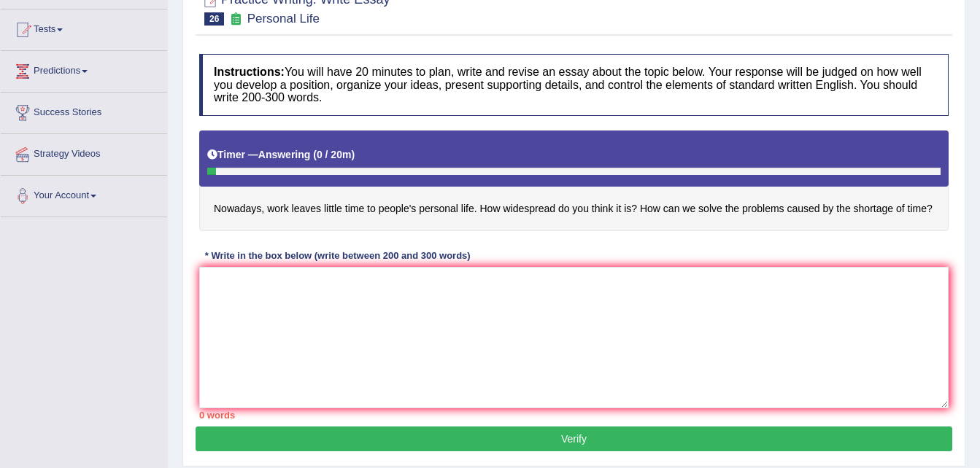 Image resolution: width=980 pixels, height=468 pixels. I want to click on b: Answering, so click(285, 154).